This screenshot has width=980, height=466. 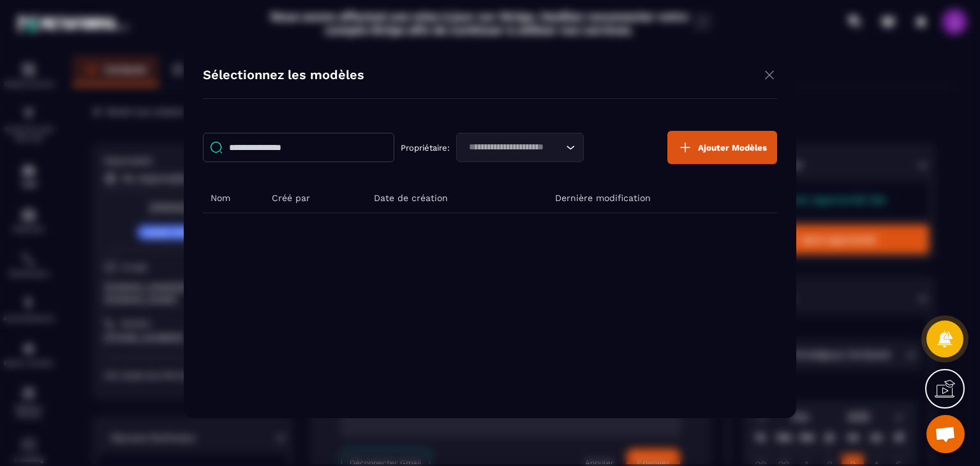 I want to click on th: Nom, so click(x=234, y=198).